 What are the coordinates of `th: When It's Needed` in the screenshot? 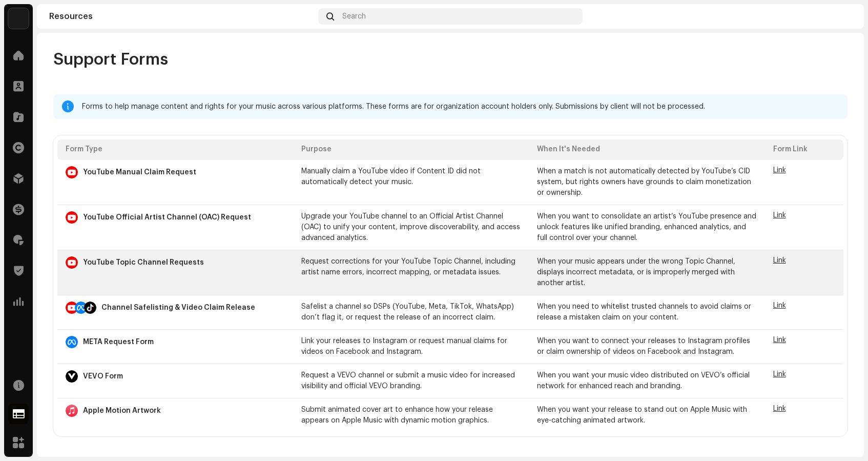 It's located at (646, 150).